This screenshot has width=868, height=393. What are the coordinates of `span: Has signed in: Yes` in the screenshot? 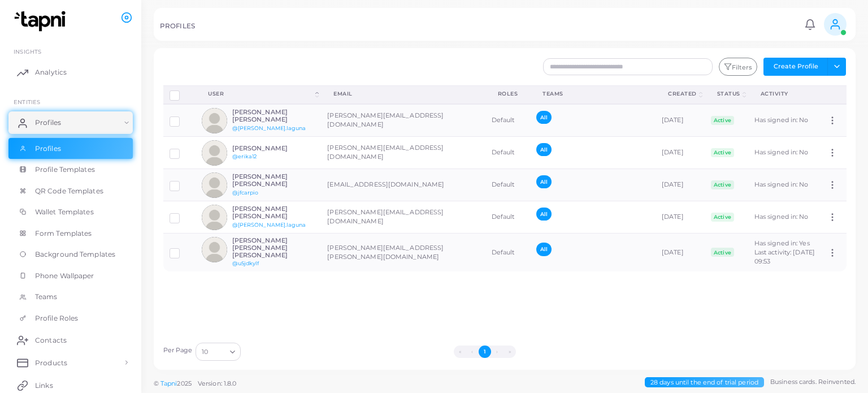 It's located at (782, 243).